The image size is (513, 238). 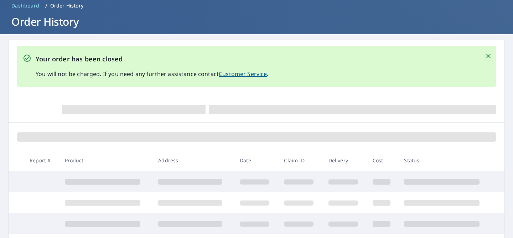 What do you see at coordinates (256, 21) in the screenshot?
I see `h1: Order History` at bounding box center [256, 21].